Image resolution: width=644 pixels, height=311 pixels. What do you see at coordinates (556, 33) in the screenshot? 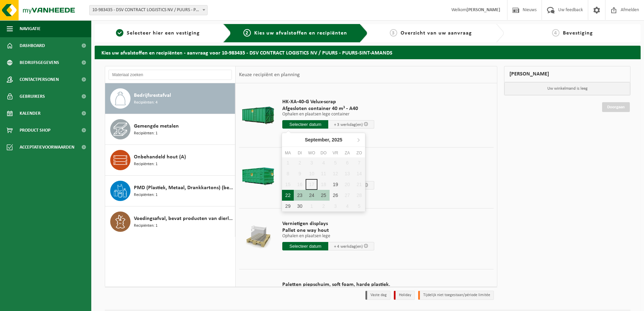
I see `span: 4` at bounding box center [556, 33].